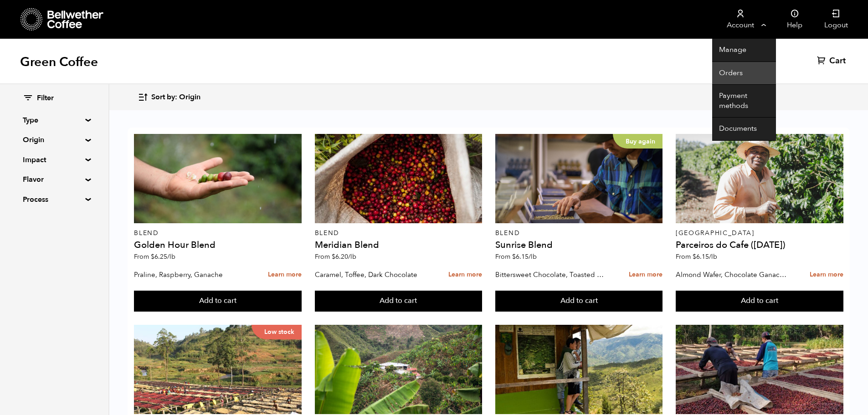 The image size is (868, 415). Describe the element at coordinates (745, 50) in the screenshot. I see `a: Manage` at that location.